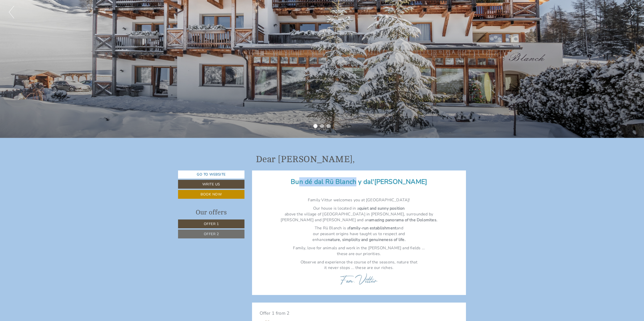 Image resolution: width=644 pixels, height=321 pixels. Describe the element at coordinates (212, 234) in the screenshot. I see `span: Offer 2` at that location.